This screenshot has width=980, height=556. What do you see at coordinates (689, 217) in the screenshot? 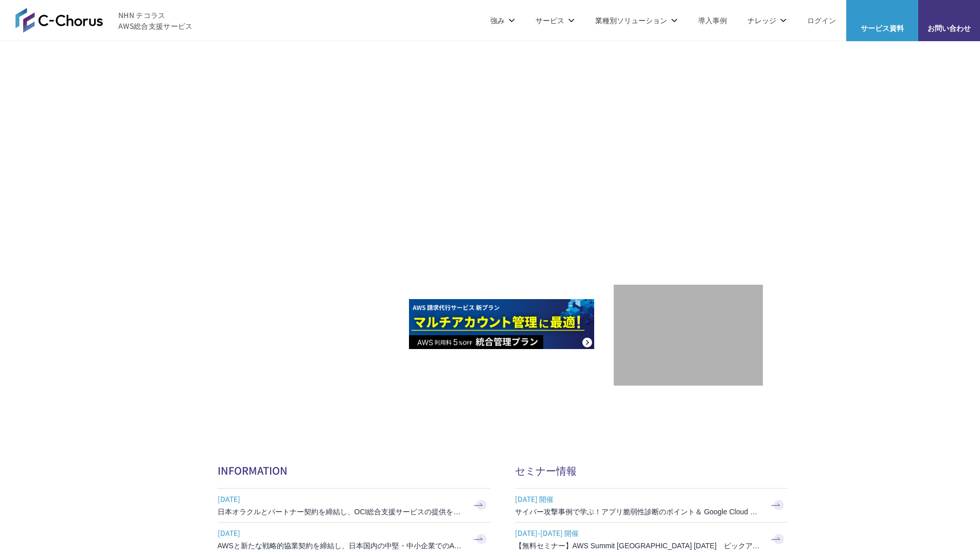
I see `p: 最上位プレミアティア サービスパートナー` at bounding box center [689, 217].